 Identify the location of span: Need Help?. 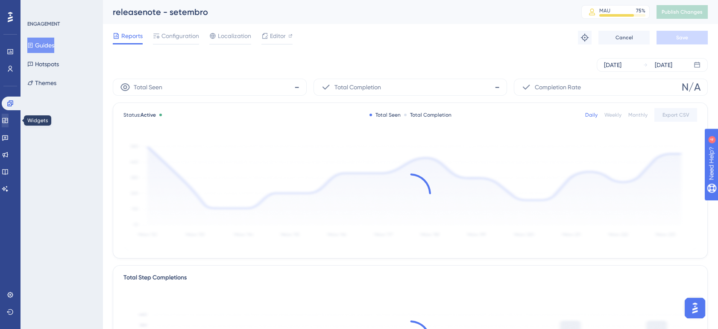
(37, 7).